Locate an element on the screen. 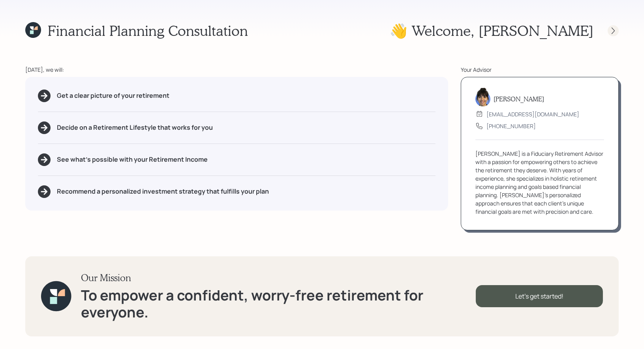 The image size is (644, 349). h5: Recommend a personalized investment strategy that fulfills your plan is located at coordinates (163, 191).